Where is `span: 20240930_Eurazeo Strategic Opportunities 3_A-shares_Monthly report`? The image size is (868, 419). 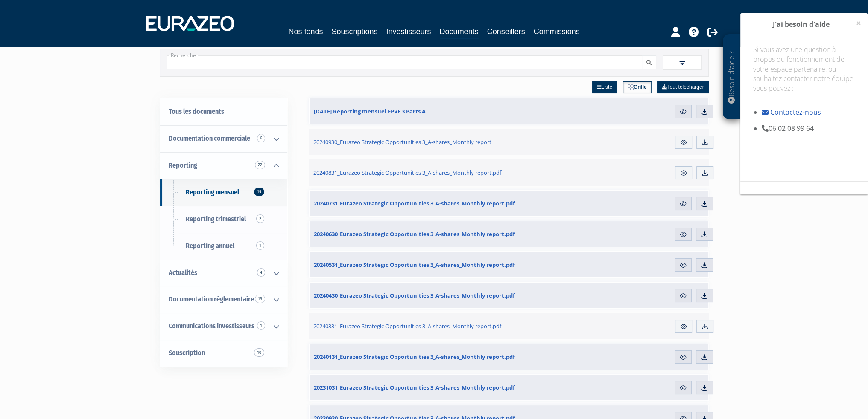
span: 20240930_Eurazeo Strategic Opportunities 3_A-shares_Monthly report is located at coordinates (402, 142).